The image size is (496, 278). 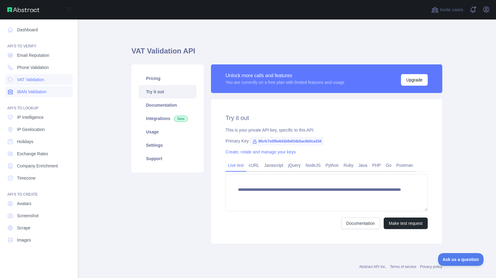 I want to click on a: Live test, so click(x=236, y=165).